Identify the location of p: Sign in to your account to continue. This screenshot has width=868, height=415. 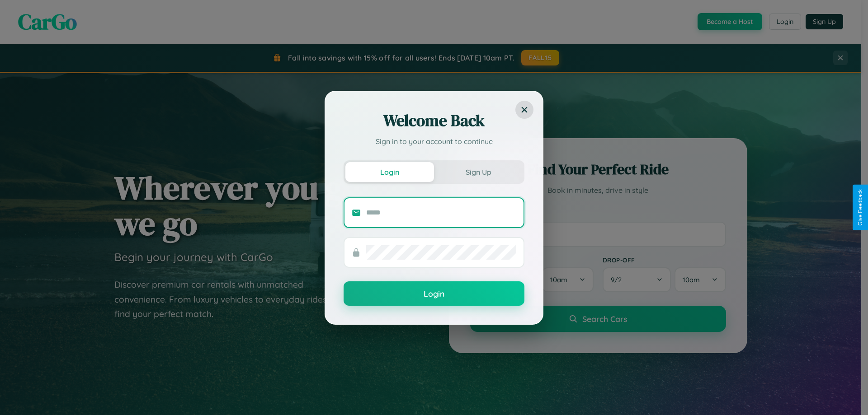
(434, 141).